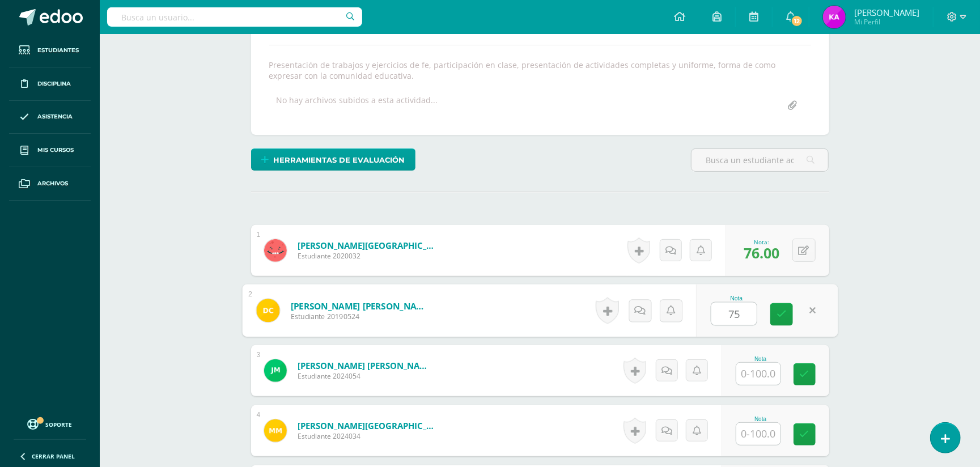 This screenshot has height=467, width=980. Describe the element at coordinates (366, 436) in the screenshot. I see `span: Estudiante 2024034` at that location.